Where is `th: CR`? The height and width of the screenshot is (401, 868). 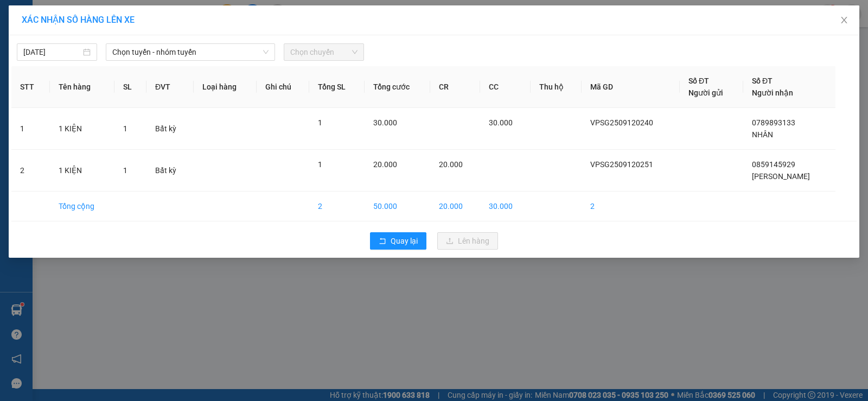
th: CR is located at coordinates (455, 87).